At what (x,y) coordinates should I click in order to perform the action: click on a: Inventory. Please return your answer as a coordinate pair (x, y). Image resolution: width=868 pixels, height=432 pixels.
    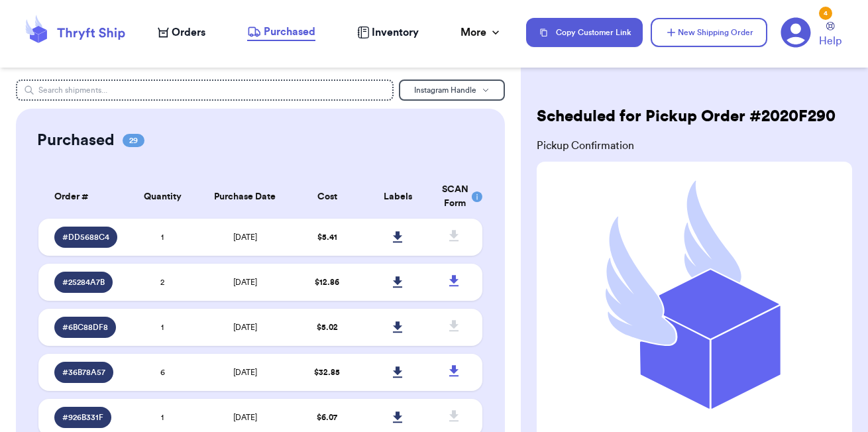
    Looking at the image, I should click on (387, 32).